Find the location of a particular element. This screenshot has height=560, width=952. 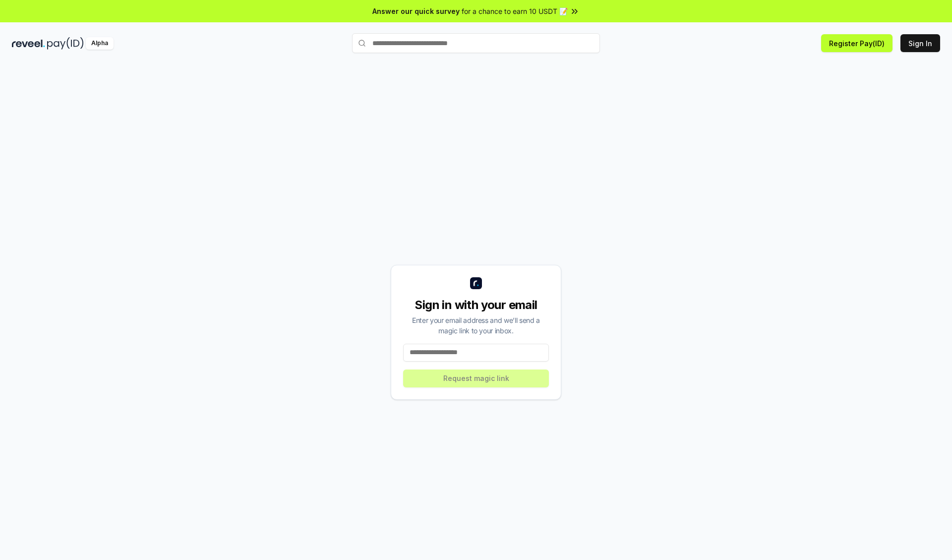

img: pay_id is located at coordinates (66, 43).